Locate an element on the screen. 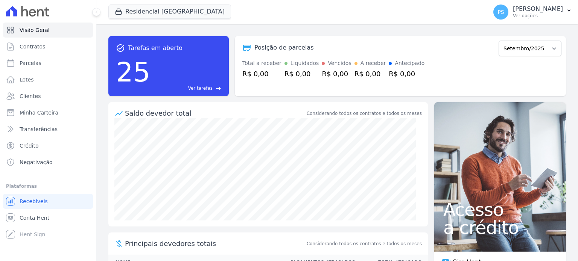  div: Antecipado is located at coordinates (409, 63).